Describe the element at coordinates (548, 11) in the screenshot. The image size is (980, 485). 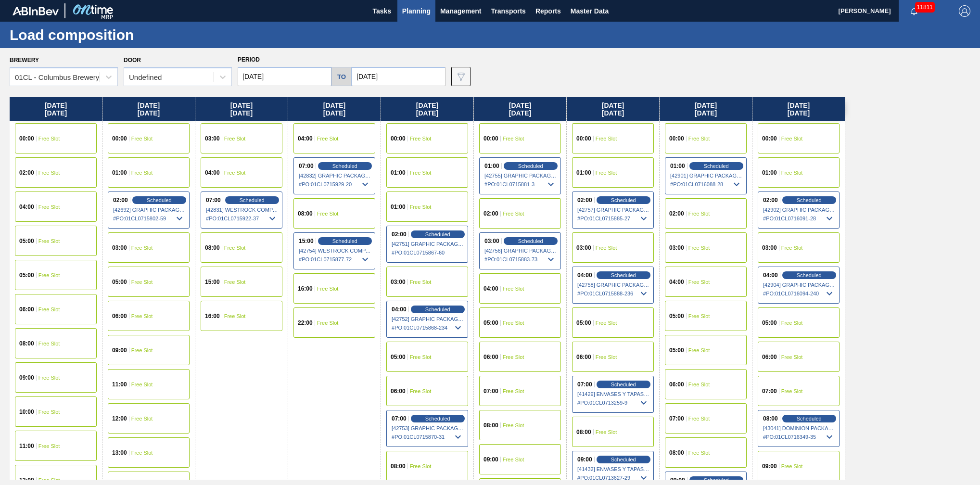
I see `span: Reports` at that location.